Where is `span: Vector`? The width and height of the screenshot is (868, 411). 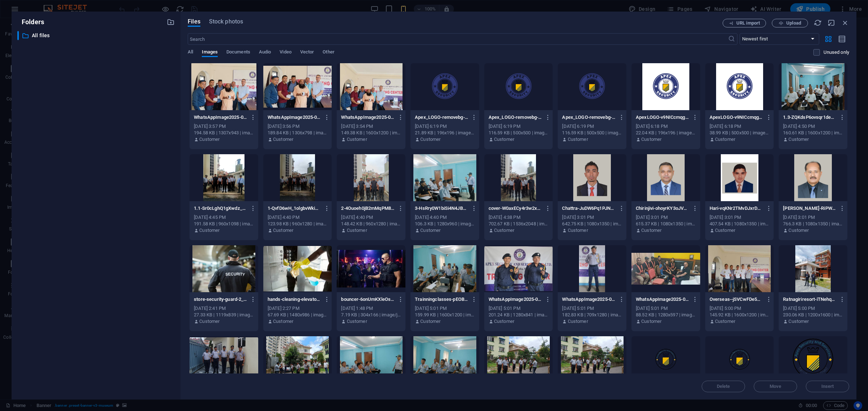
span: Vector is located at coordinates (307, 53).